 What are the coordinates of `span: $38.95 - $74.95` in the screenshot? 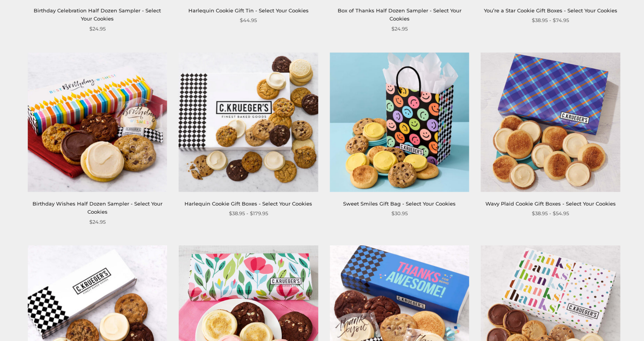 It's located at (550, 20).